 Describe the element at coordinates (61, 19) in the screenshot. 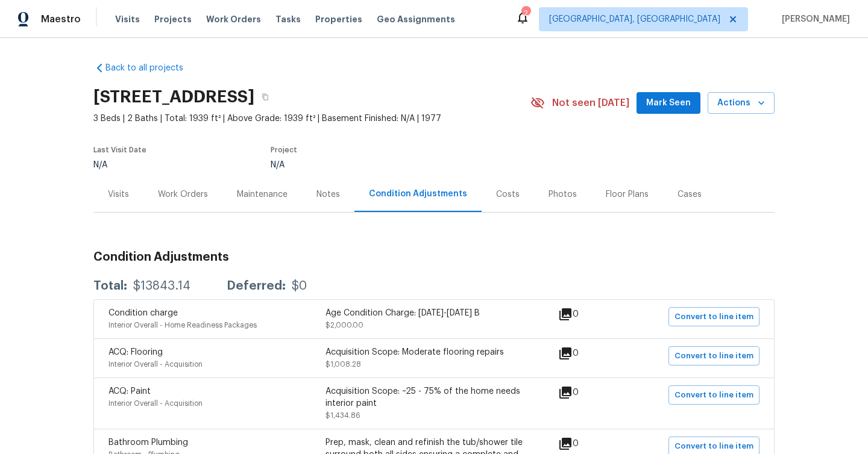

I see `span: Maestro` at that location.